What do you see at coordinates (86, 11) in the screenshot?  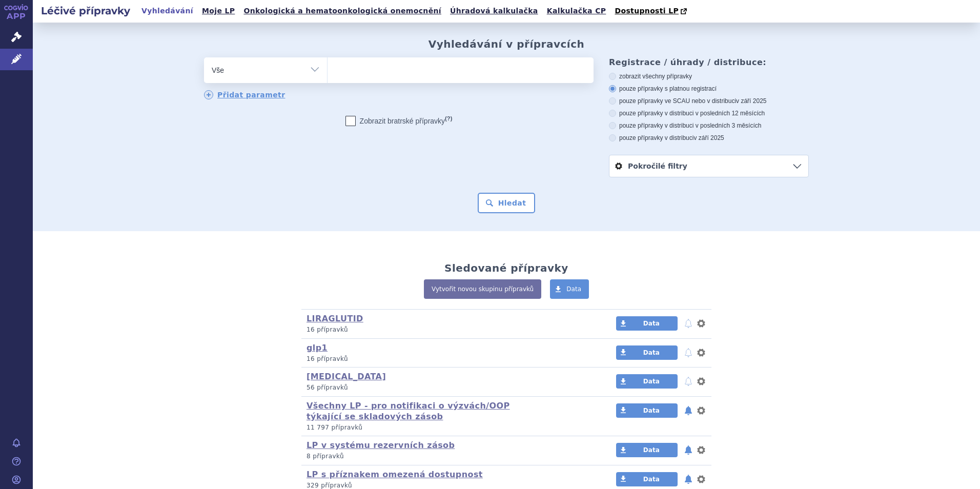 I see `h2: Léčivé přípravky` at bounding box center [86, 11].